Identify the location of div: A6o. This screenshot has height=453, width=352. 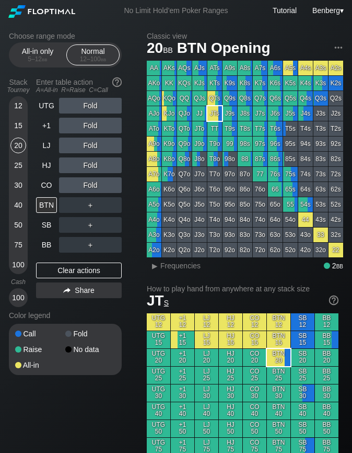
(154, 189).